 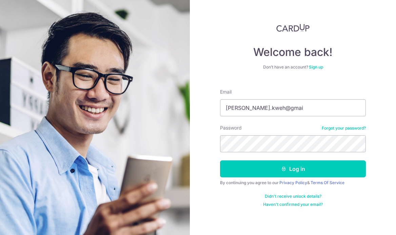 I want to click on a: Didn't receive unlock details?, so click(x=293, y=196).